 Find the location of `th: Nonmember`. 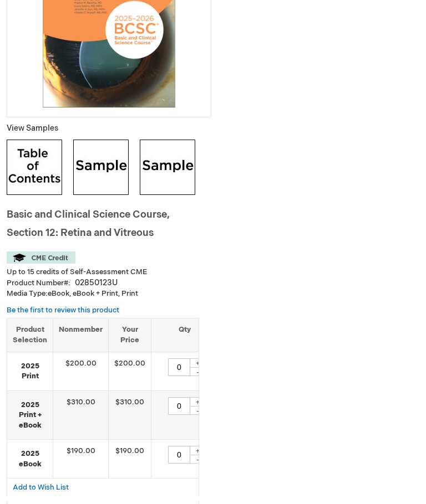

th: Nonmember is located at coordinates (81, 336).